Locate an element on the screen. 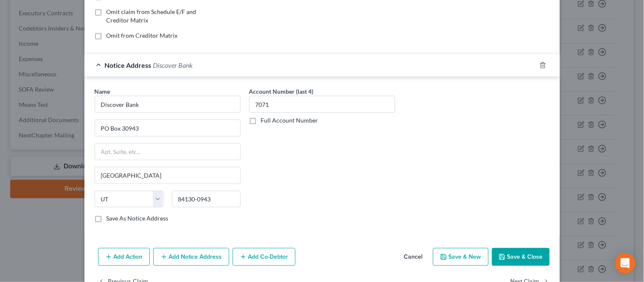  span: Discover Bank is located at coordinates (173, 65).